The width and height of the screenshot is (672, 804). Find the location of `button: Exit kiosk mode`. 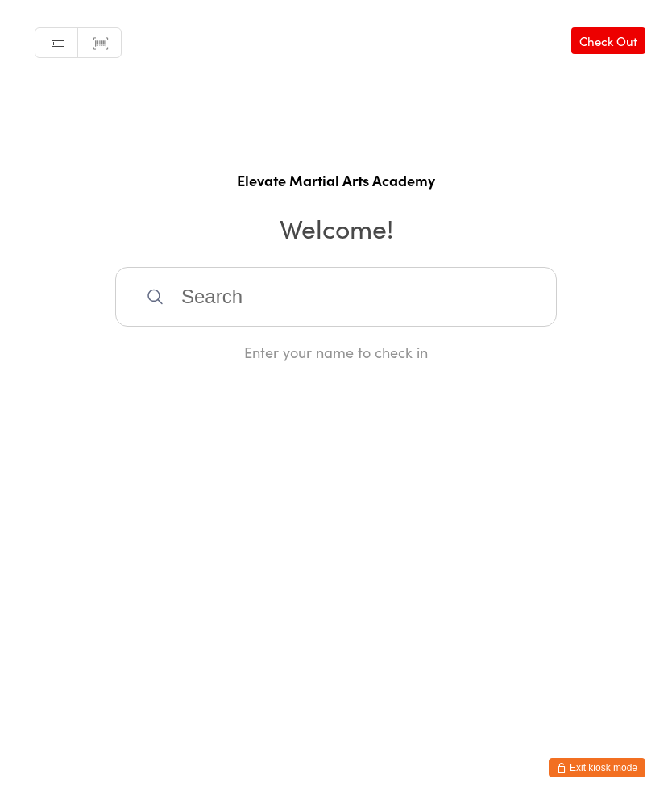

button: Exit kiosk mode is located at coordinates (597, 768).